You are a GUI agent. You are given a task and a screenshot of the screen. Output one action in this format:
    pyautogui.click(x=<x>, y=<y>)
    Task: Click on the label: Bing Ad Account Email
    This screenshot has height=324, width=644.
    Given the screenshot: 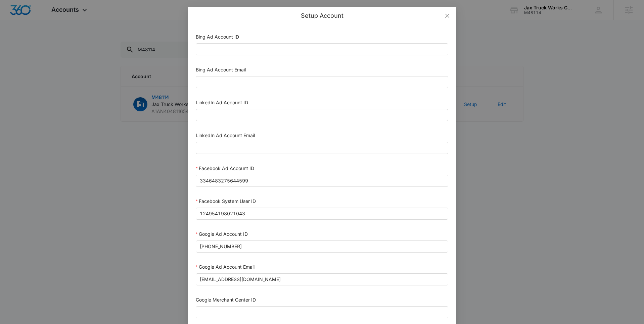 What is the action you would take?
    pyautogui.click(x=221, y=69)
    